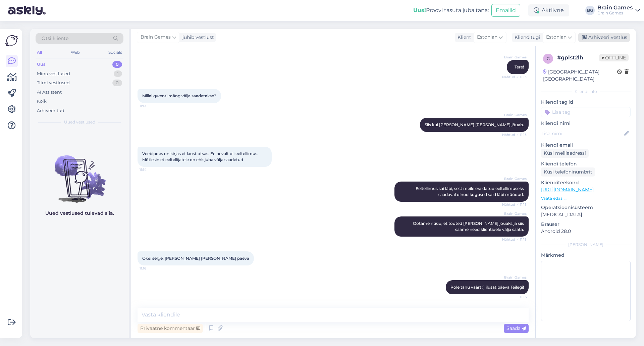 Image resolution: width=644 pixels, height=346 pixels. Describe the element at coordinates (586, 164) in the screenshot. I see `p: Kliendi telefon` at that location.